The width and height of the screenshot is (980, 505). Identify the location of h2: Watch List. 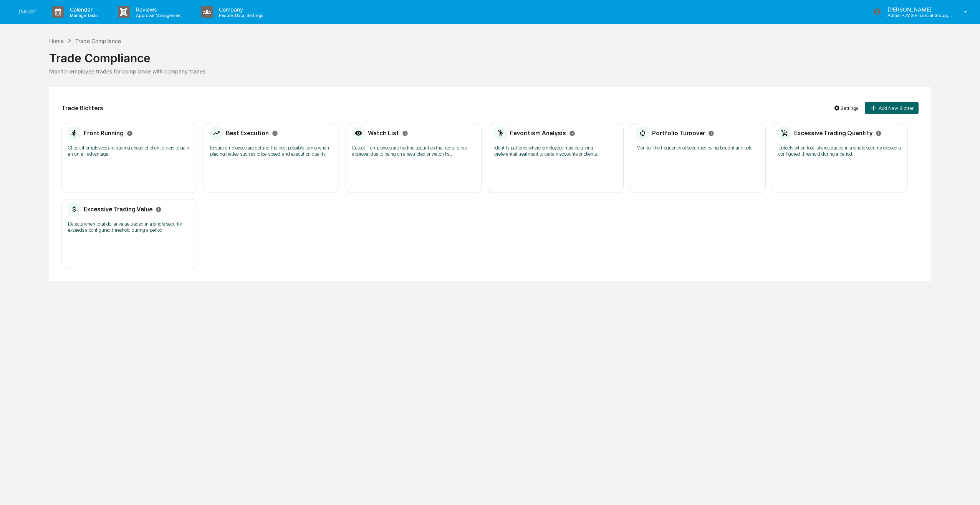
(383, 133).